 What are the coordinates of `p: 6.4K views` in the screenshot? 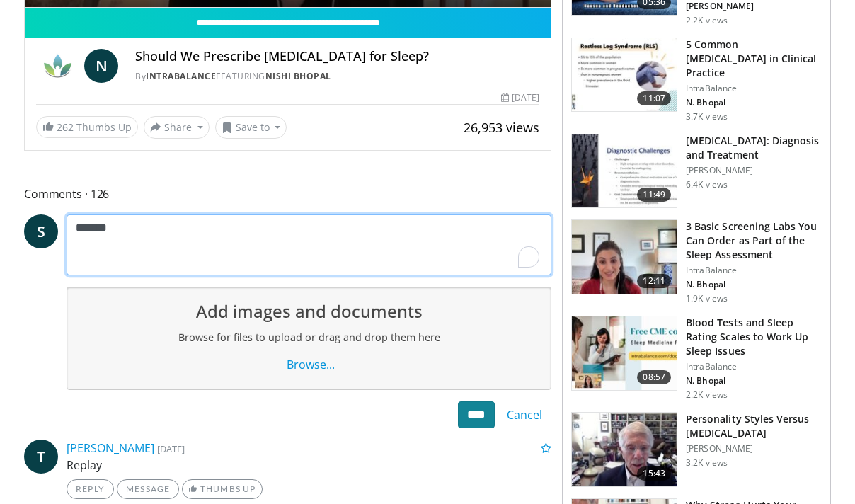 It's located at (706, 185).